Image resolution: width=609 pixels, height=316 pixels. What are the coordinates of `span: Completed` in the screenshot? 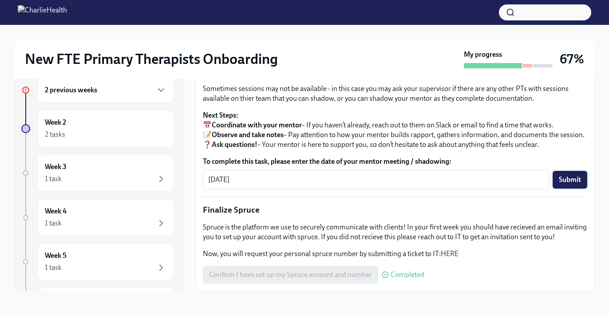 It's located at (407, 275).